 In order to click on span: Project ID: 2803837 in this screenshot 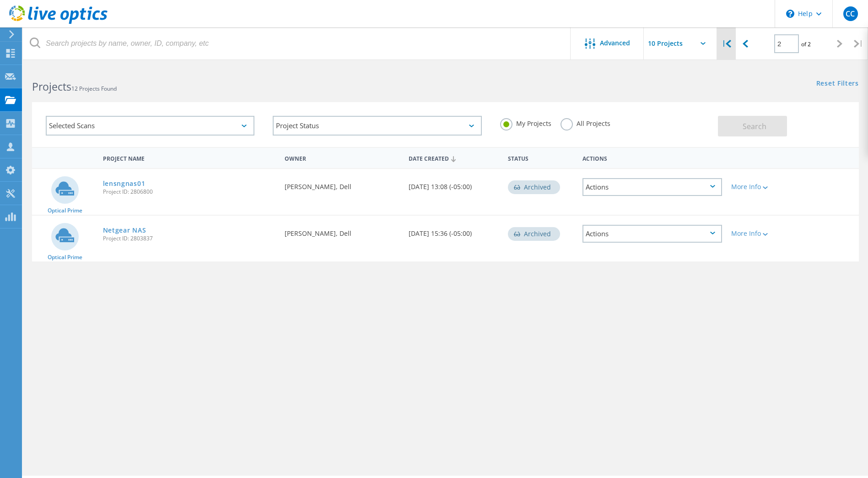, I will do `click(190, 238)`.